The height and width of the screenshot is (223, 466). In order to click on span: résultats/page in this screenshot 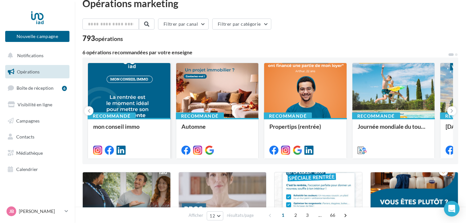, I will do `click(240, 215)`.